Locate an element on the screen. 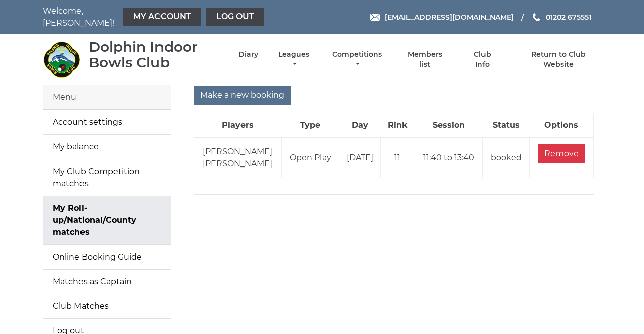 This screenshot has width=644, height=334. a: Log out is located at coordinates (235, 17).